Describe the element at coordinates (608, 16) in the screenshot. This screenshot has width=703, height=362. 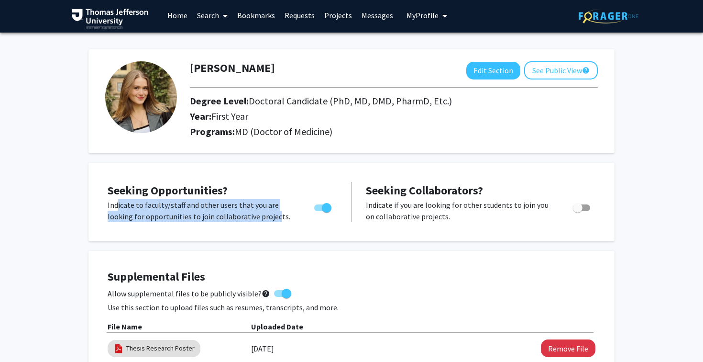
I see `img: ForagerOne Logo` at that location.